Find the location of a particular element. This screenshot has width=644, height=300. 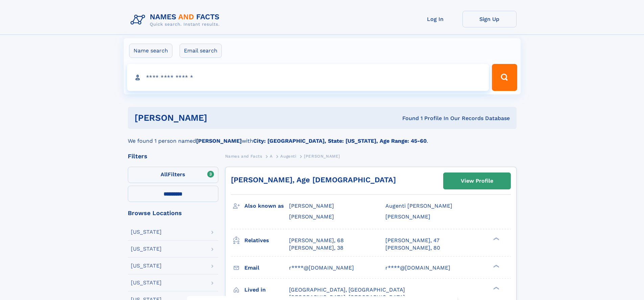

div: We found 1 person named with . is located at coordinates (322, 137).